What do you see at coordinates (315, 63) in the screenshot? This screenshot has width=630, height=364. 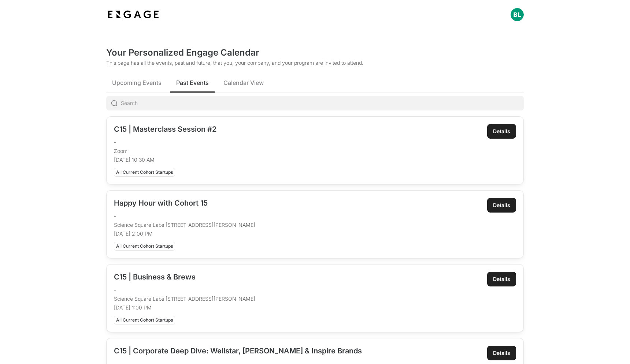 I see `p: This page has all the events, past and future, that you, your company, and your program are invit...` at bounding box center [315, 63].